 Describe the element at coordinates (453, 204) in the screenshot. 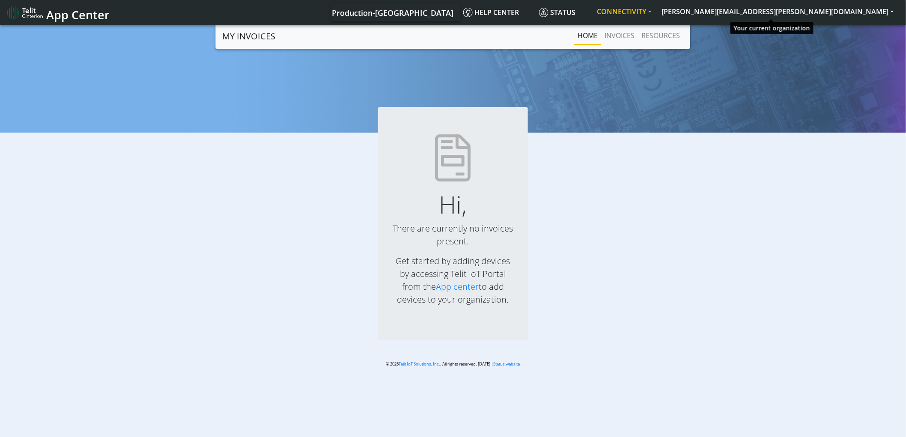

I see `h1: Hi,` at that location.